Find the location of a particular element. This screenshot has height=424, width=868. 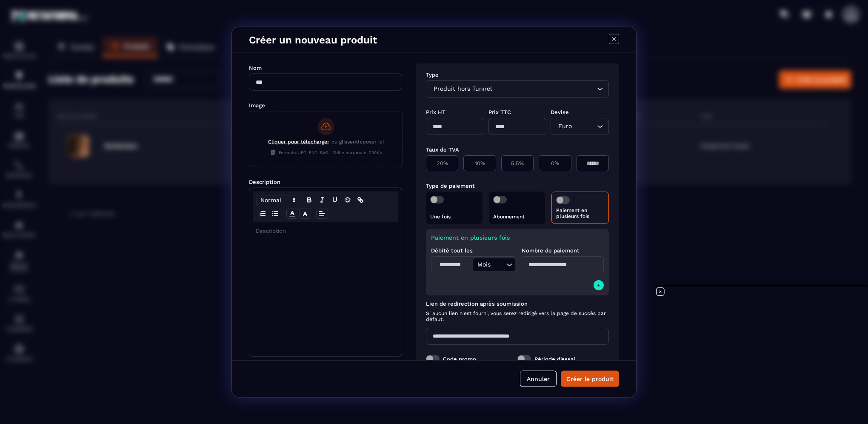

button: Annuler is located at coordinates (538, 379).